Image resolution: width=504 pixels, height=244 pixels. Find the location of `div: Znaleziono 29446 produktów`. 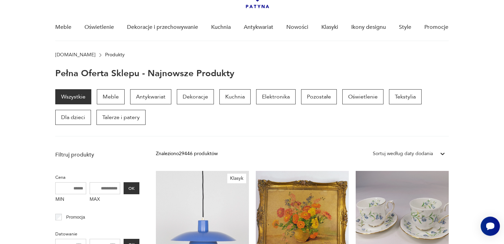

div: Znaleziono 29446 produktów is located at coordinates (187, 154).